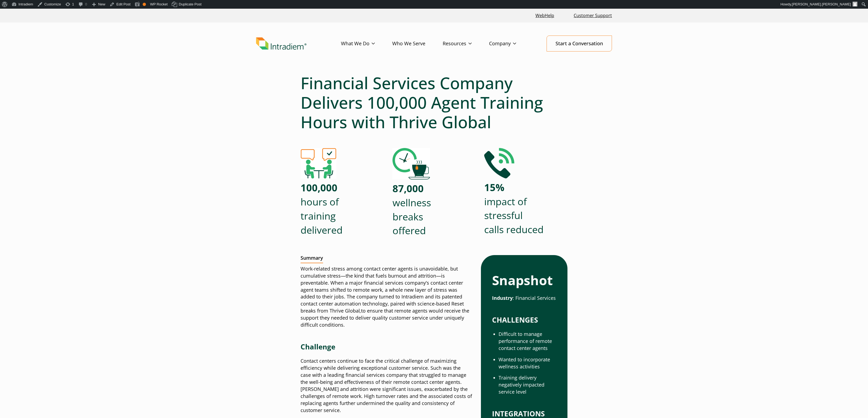  Describe the element at coordinates (545, 16) in the screenshot. I see `a: Link opens in a new window` at that location.